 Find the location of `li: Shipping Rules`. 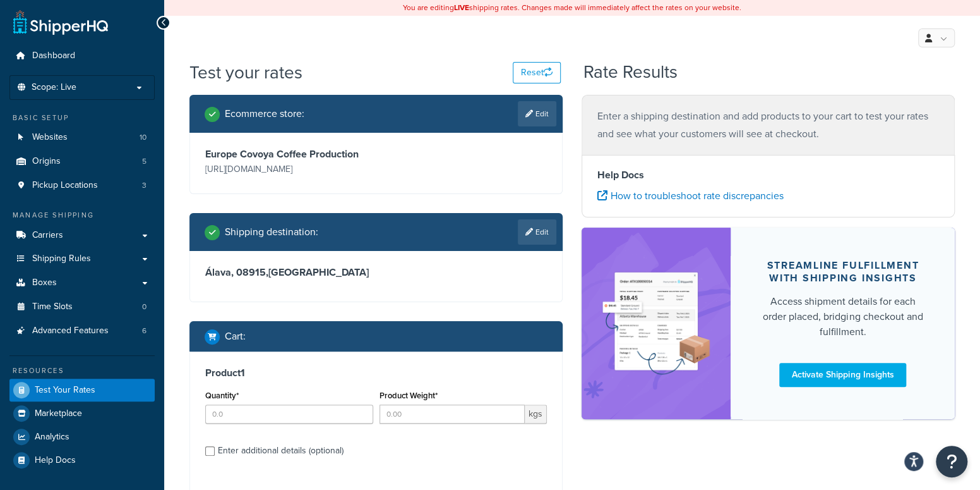

li: Shipping Rules is located at coordinates (82, 259).